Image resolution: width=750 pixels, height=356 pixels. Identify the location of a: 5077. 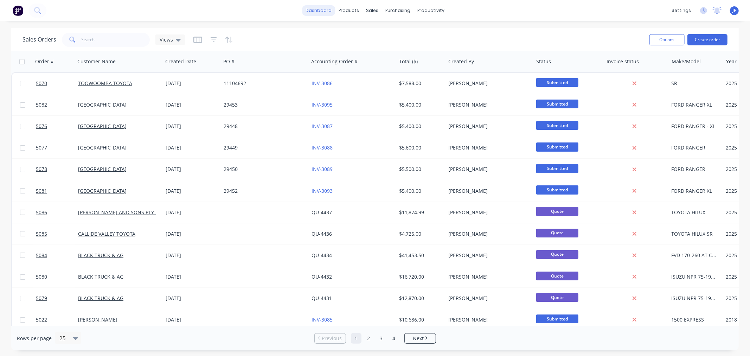
(57, 148).